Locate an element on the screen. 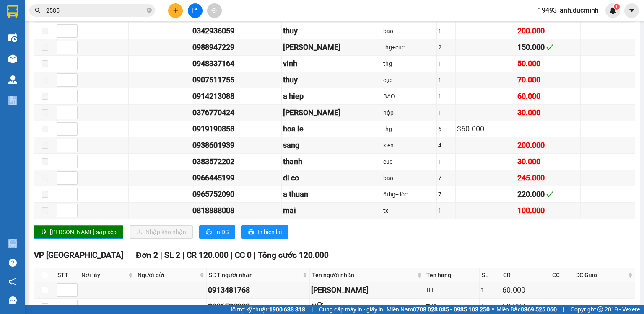 This screenshot has width=644, height=314. span: plus is located at coordinates (176, 10).